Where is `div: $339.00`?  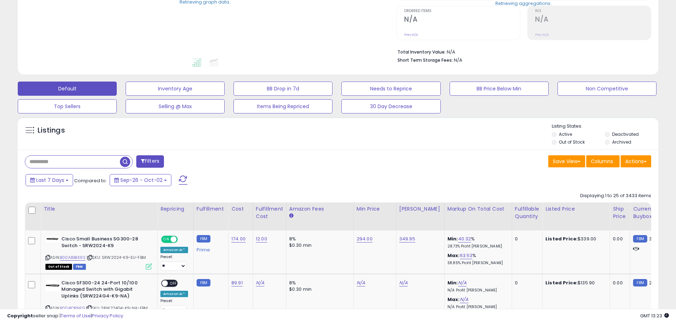
div: $339.00 is located at coordinates (575, 239).